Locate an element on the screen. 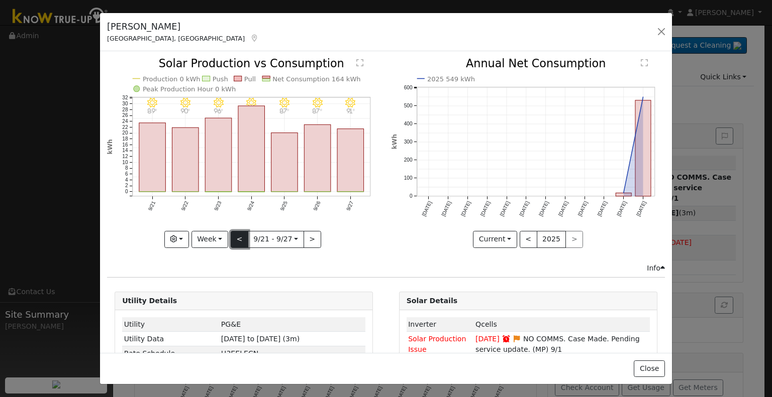 Image resolution: width=772 pixels, height=397 pixels. button: 2025 is located at coordinates (551, 240).